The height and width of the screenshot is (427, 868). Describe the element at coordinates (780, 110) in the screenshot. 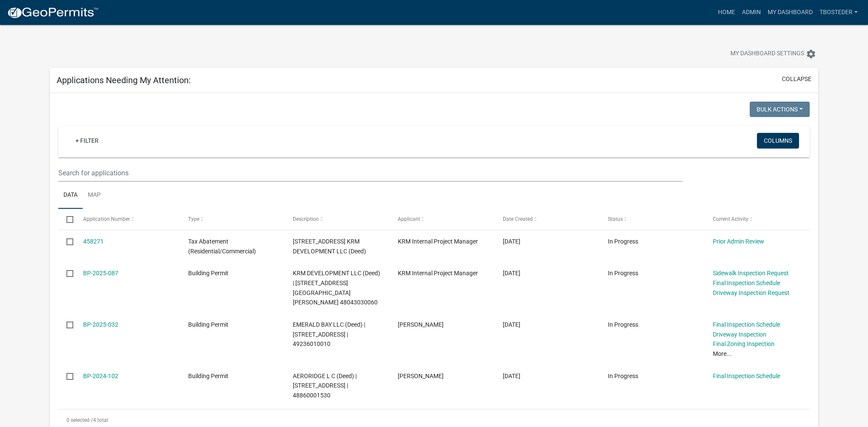

I see `button: Bulk Actions` at that location.